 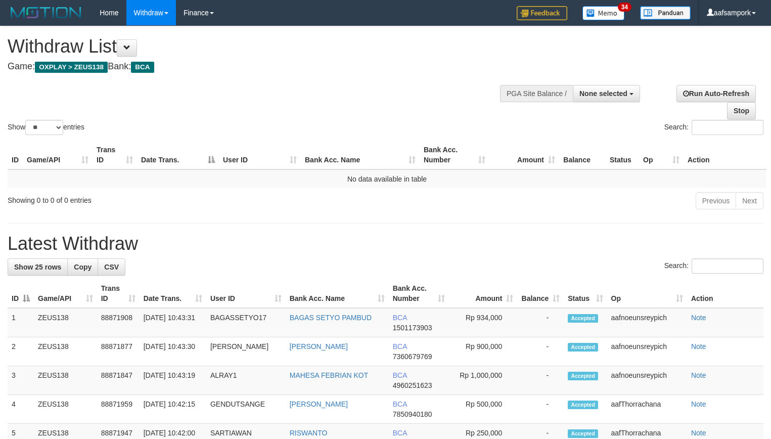 What do you see at coordinates (360, 155) in the screenshot?
I see `th: Bank Acc. Name: activate to sort column ascending` at bounding box center [360, 155].